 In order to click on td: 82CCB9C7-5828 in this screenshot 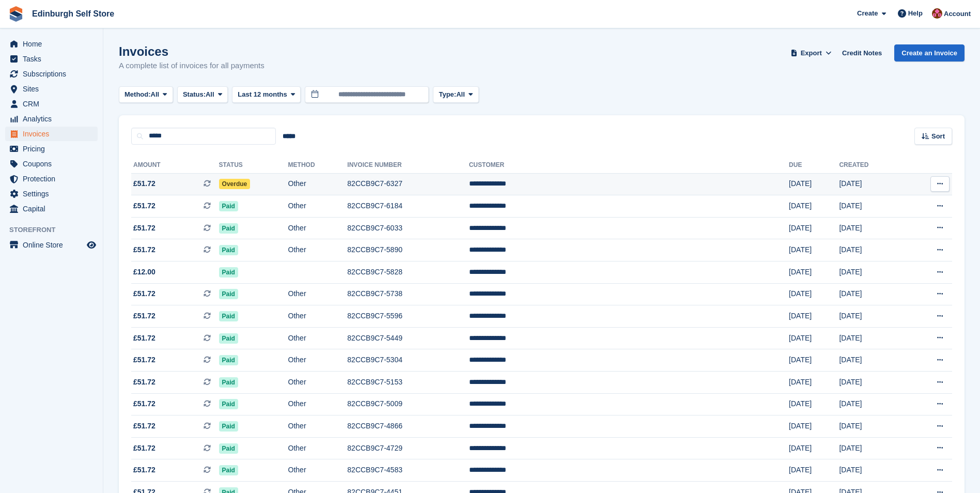, I will do `click(408, 272)`.